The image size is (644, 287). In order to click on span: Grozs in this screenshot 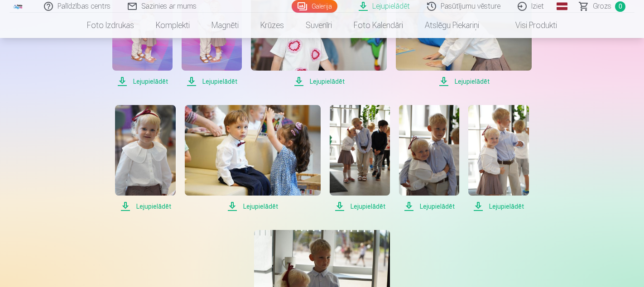, I will do `click(602, 6)`.